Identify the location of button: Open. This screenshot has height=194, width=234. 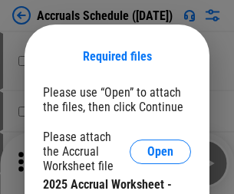
(160, 152).